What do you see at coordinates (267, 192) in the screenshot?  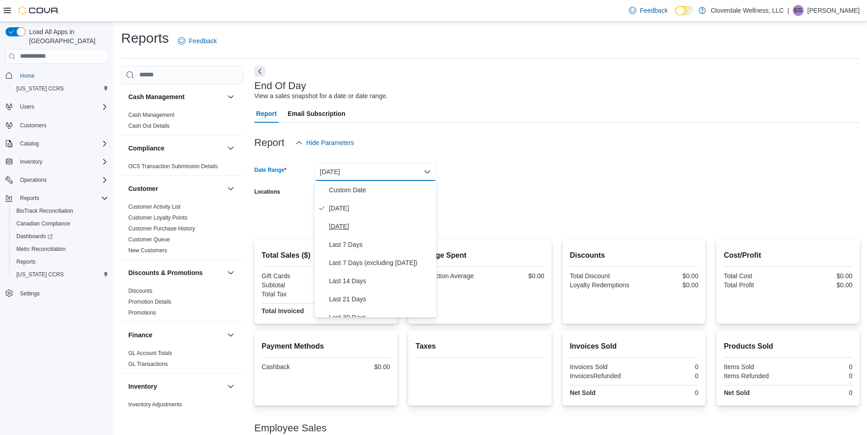 I see `label: Locations` at bounding box center [267, 192].